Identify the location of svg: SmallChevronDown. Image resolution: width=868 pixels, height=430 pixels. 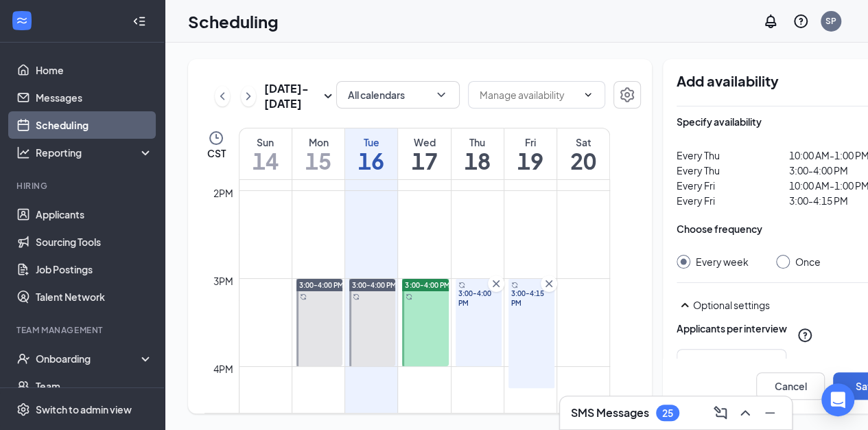
(328, 96).